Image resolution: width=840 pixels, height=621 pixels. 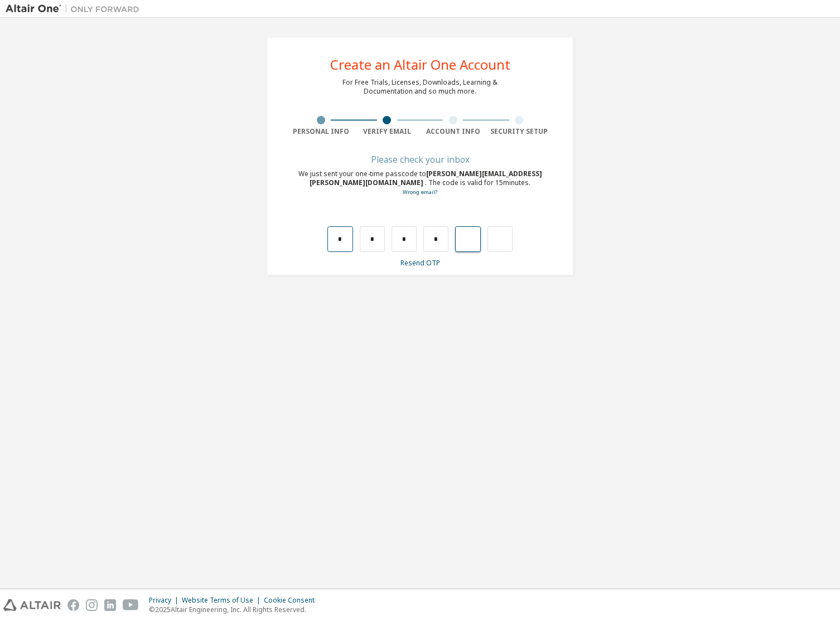 What do you see at coordinates (130, 605) in the screenshot?
I see `img: youtube.svg` at bounding box center [130, 605].